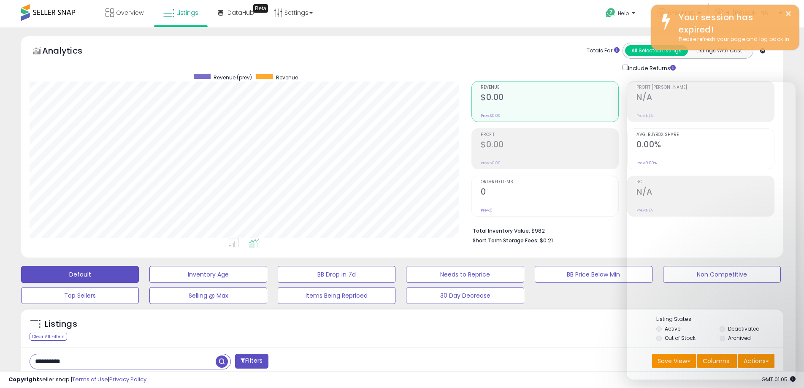 The width and height of the screenshot is (804, 388). What do you see at coordinates (656, 51) in the screenshot?
I see `button: All Selected Listings` at bounding box center [656, 51].